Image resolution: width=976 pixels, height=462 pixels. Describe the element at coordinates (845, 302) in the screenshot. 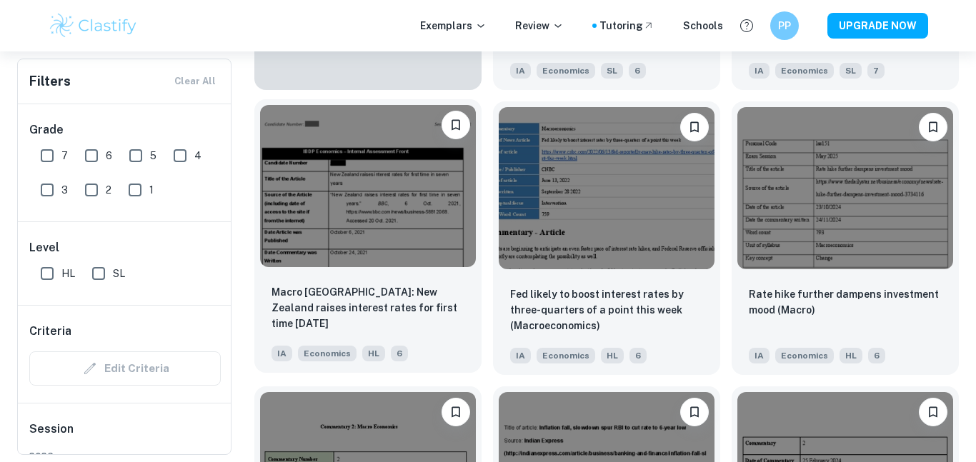

I see `p: Rate hike further dampens investment mood (Macro)` at that location.